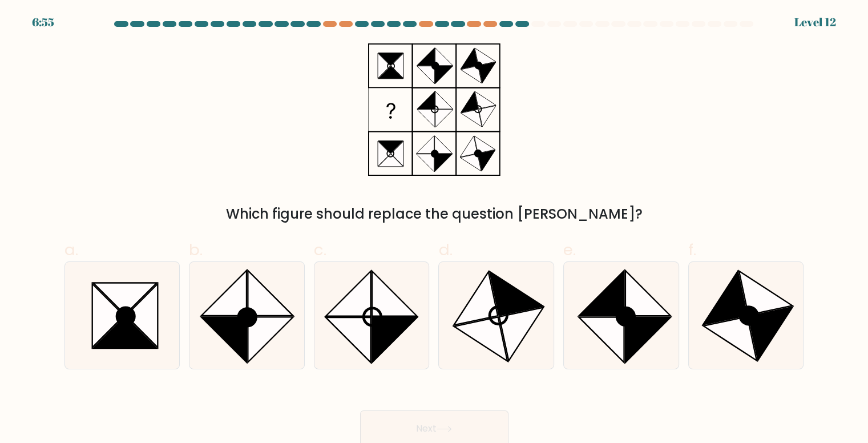 The width and height of the screenshot is (868, 443). I want to click on div: Level 12, so click(816, 22).